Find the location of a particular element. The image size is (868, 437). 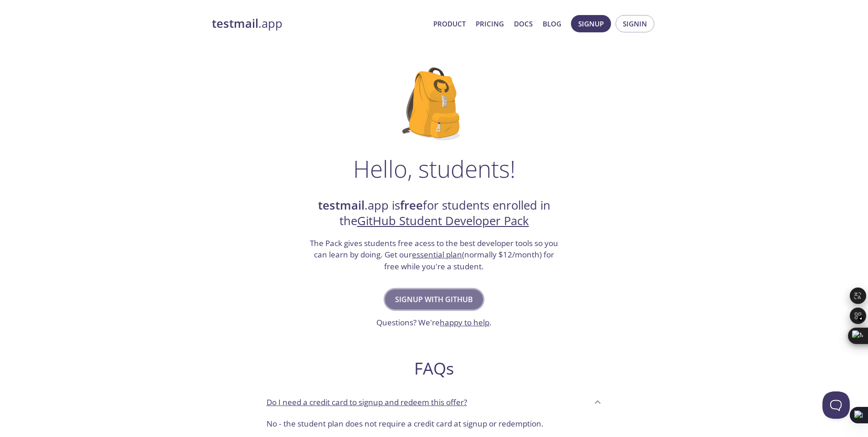

p: No - the student plan does not require a credit card at signup or redemption. is located at coordinates (434, 424).